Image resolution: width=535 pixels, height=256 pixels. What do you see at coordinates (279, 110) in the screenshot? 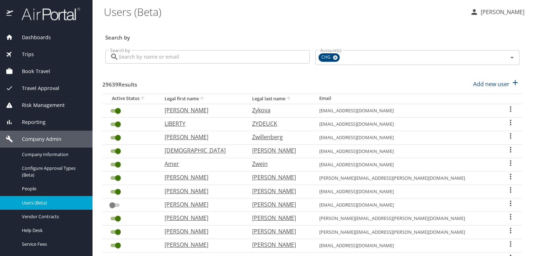
I see `p: Zykova` at bounding box center [279, 110].